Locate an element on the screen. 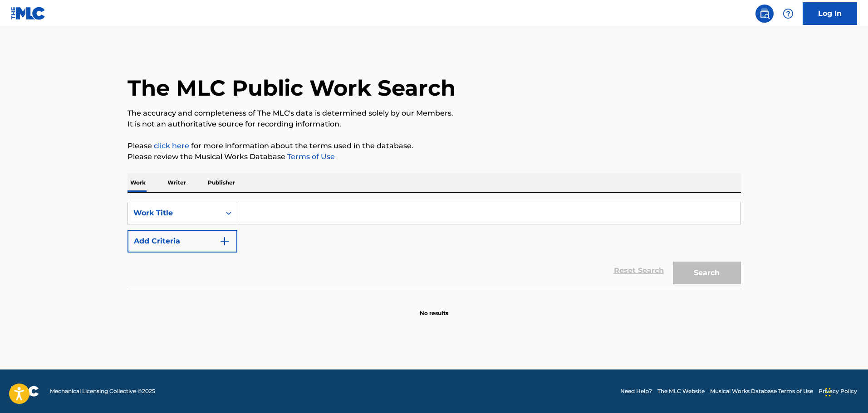 The width and height of the screenshot is (868, 413). img: help is located at coordinates (788, 13).